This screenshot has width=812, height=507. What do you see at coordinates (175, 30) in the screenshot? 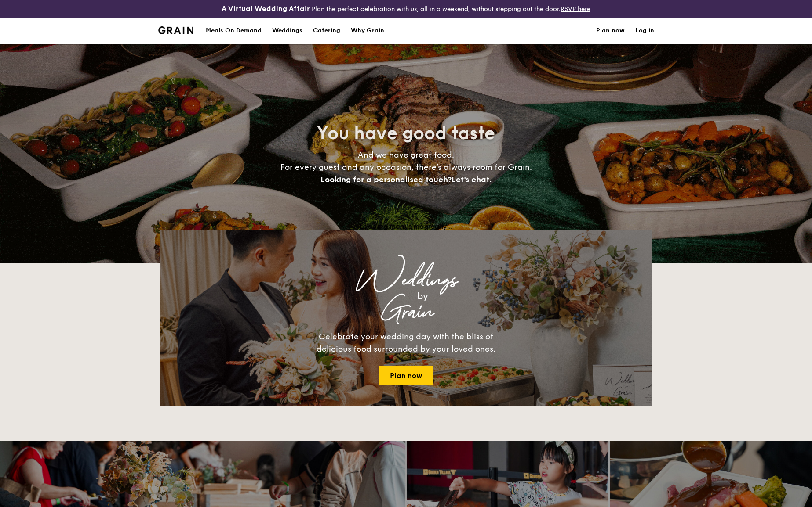
I see `a: Logotype` at bounding box center [175, 30].